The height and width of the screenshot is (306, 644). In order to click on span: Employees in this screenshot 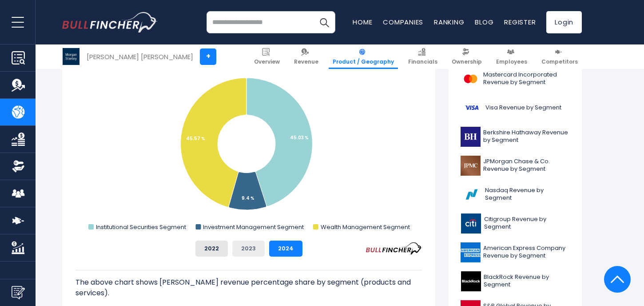, I will do `click(512, 62)`.